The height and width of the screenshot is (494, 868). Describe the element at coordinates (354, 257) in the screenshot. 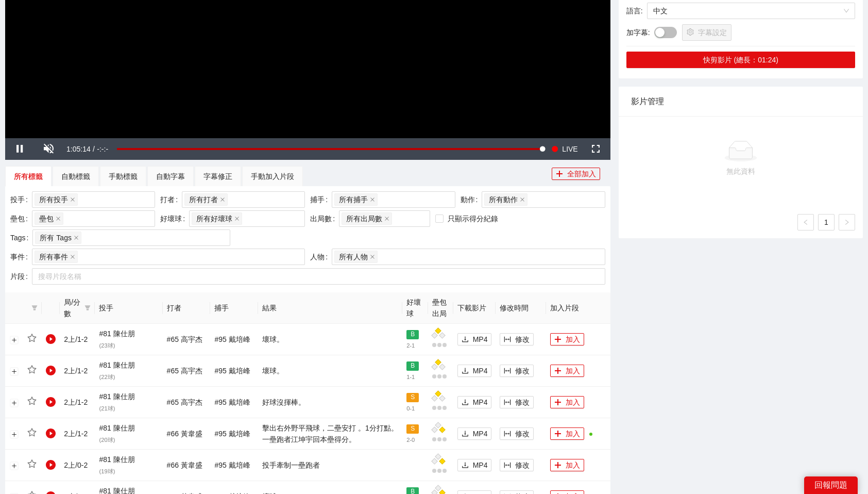

I see `span: 所有人物` at that location.